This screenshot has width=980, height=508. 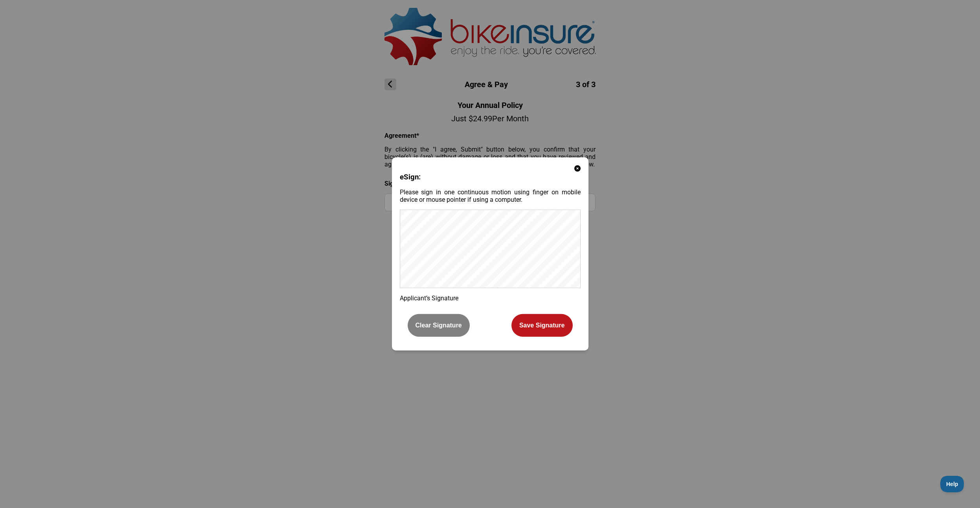 I want to click on p: Applicant’s Signature, so click(x=490, y=298).